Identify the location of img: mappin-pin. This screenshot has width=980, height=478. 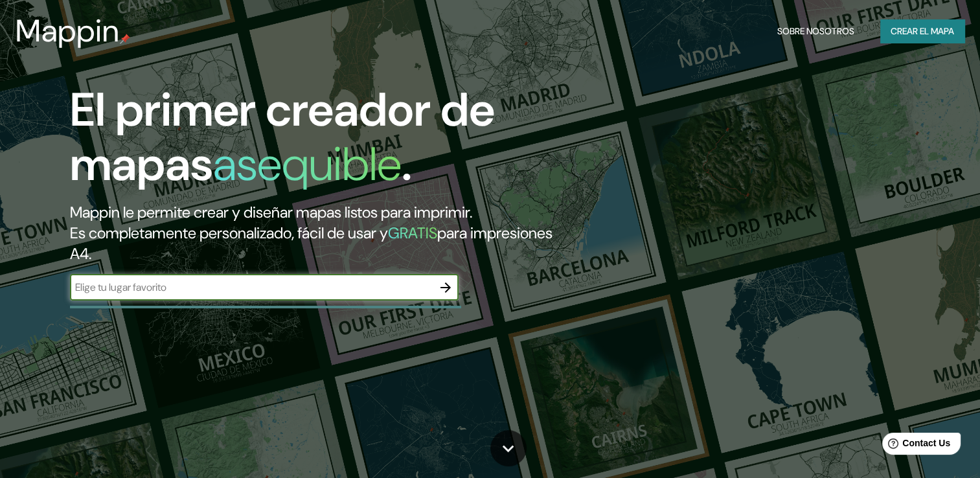
(125, 39).